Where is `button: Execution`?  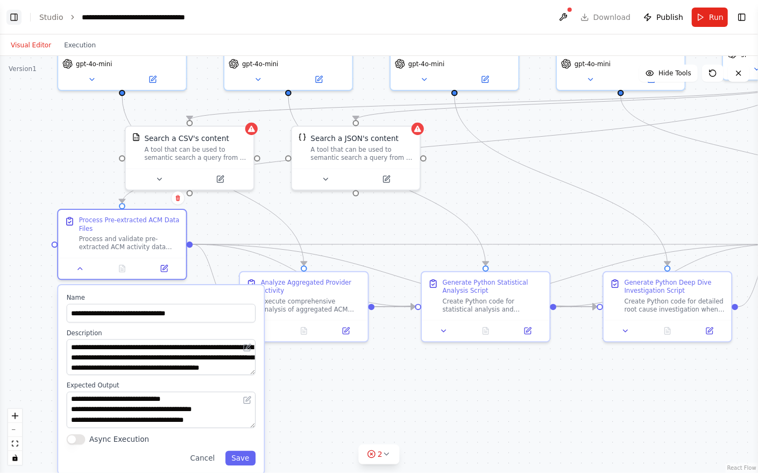 button: Execution is located at coordinates (80, 45).